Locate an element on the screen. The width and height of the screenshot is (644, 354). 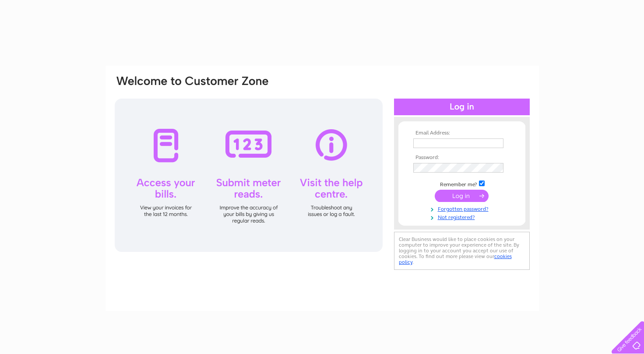
a: Forgotten password? is located at coordinates (463, 208).